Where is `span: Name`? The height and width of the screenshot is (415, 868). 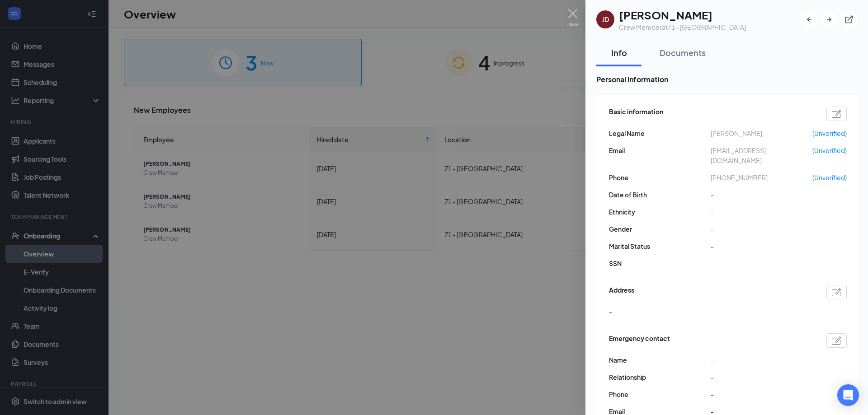
span: Name is located at coordinates (660, 360).